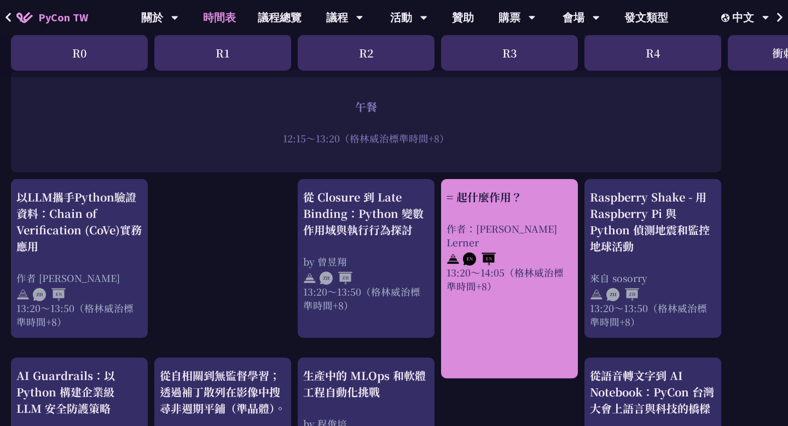 The image size is (788, 426). I want to click on img: ZHEN.371966e.svg, so click(49, 294).